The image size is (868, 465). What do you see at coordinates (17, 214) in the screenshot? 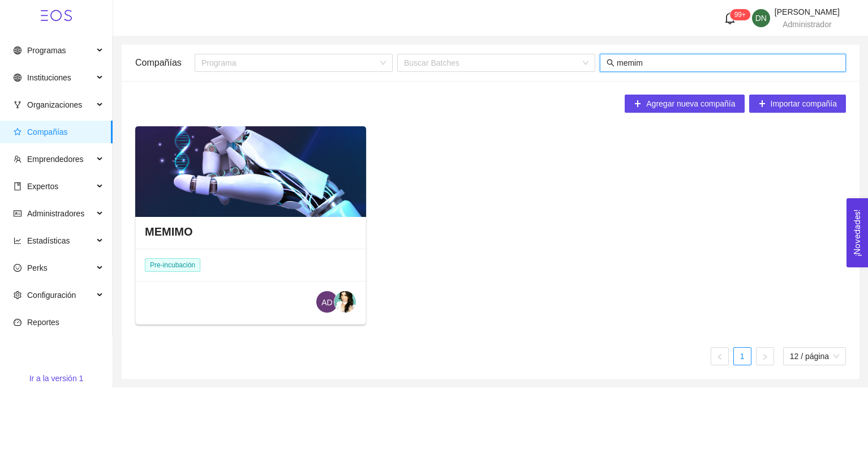
I see `span: idcard` at bounding box center [17, 214].